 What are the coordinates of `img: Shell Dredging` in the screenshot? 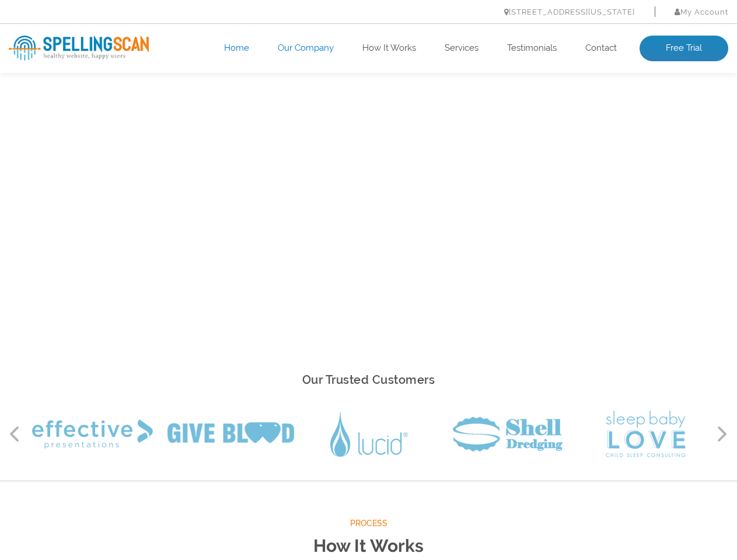 It's located at (508, 434).